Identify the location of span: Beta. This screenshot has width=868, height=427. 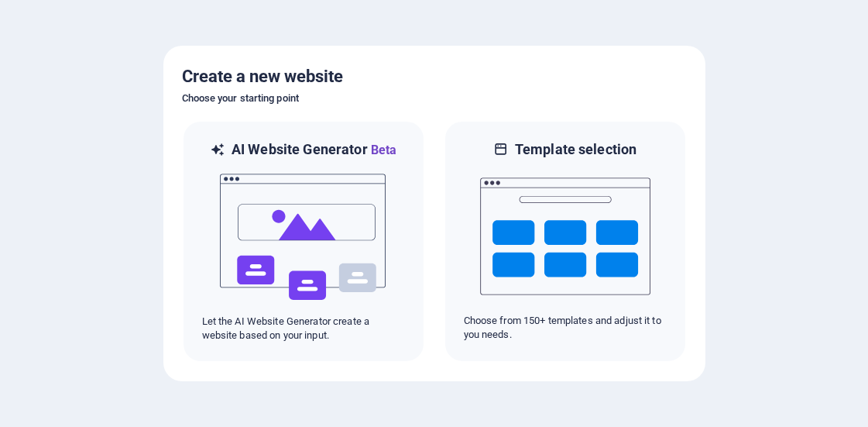
(383, 150).